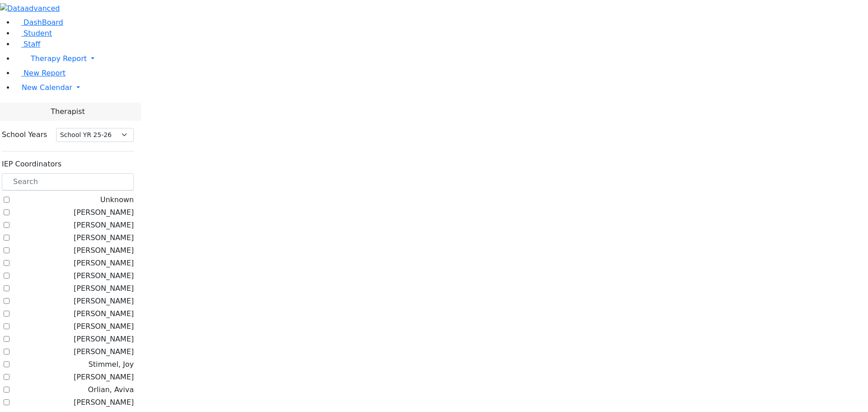 The width and height of the screenshot is (868, 412). Describe the element at coordinates (117, 200) in the screenshot. I see `label: Unknown` at that location.